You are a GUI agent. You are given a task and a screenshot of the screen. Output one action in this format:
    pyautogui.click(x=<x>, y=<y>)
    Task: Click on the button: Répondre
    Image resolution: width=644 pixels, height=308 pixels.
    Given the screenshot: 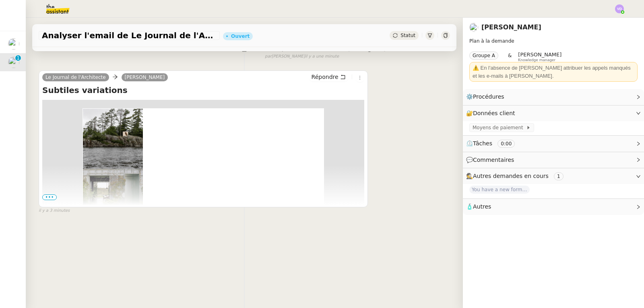 What is the action you would take?
    pyautogui.click(x=329, y=77)
    